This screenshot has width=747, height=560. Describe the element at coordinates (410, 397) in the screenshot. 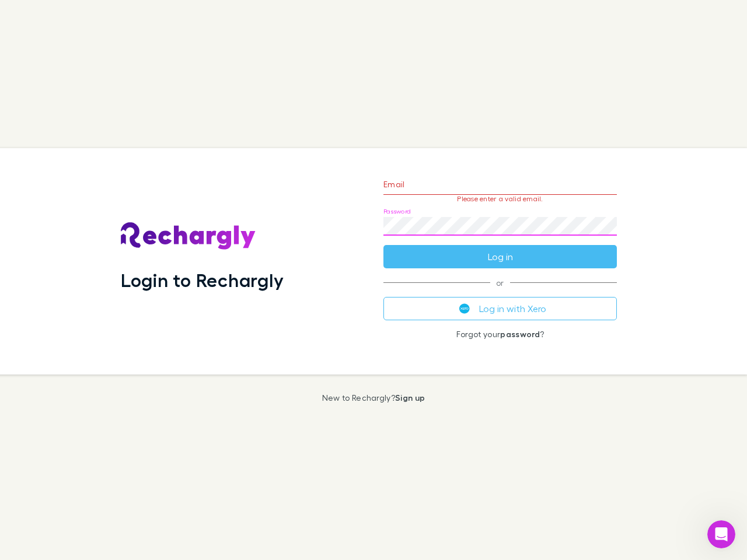

I see `a: Sign up` at that location.